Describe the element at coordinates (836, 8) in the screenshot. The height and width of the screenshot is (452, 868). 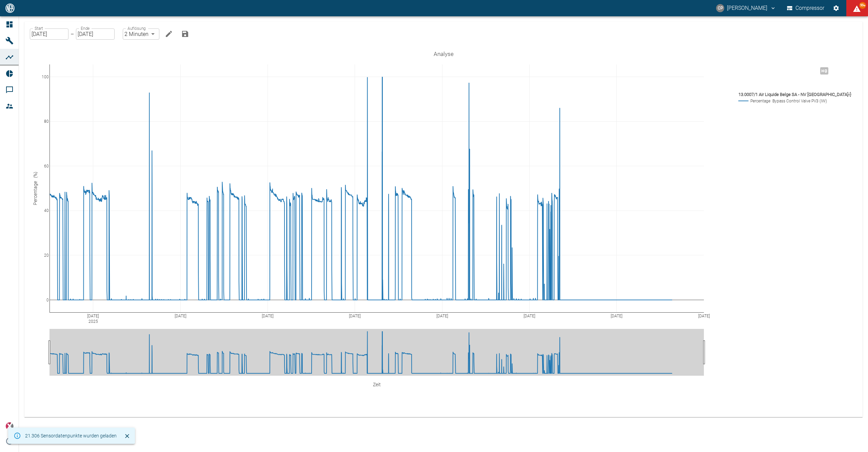
I see `button: Einstellungen` at that location.